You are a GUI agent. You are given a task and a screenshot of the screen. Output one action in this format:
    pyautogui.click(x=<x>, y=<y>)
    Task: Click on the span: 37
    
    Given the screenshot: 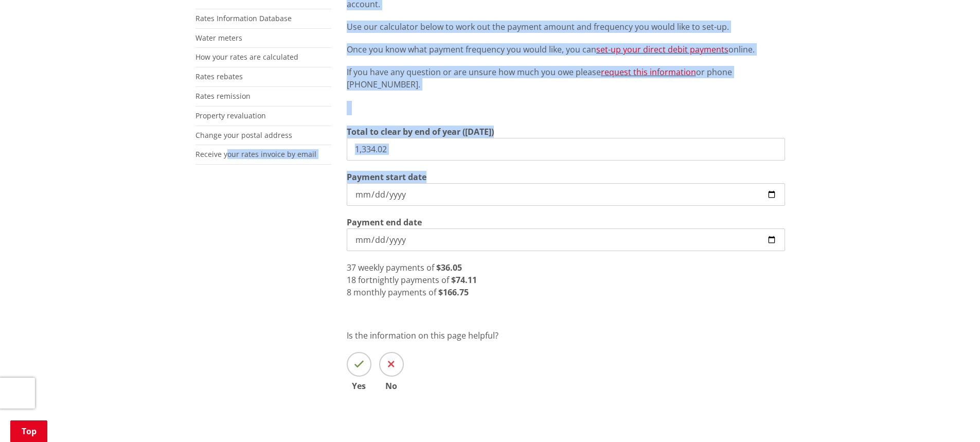 What is the action you would take?
    pyautogui.click(x=352, y=268)
    